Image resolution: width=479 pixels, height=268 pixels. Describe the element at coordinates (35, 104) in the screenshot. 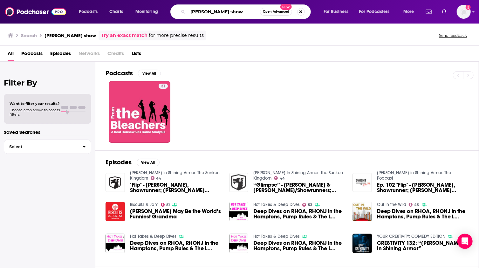

I see `span: Want to filter your results?` at that location.